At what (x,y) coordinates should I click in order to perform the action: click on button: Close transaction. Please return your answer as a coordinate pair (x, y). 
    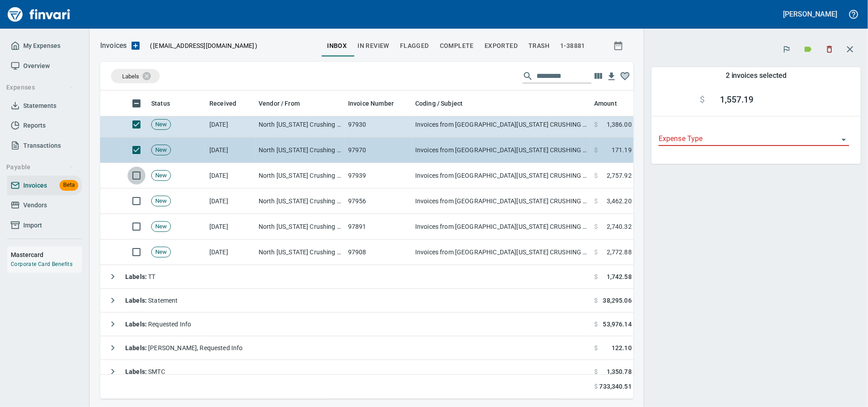
    Looking at the image, I should click on (850, 49).